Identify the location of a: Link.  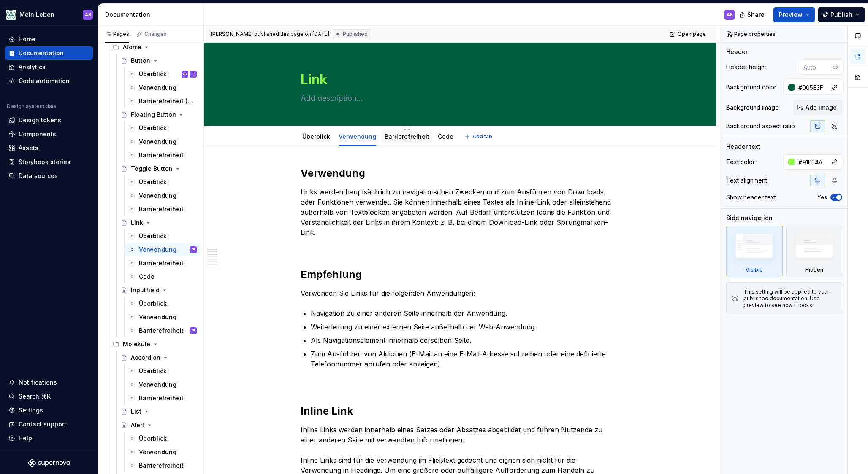
(159, 222).